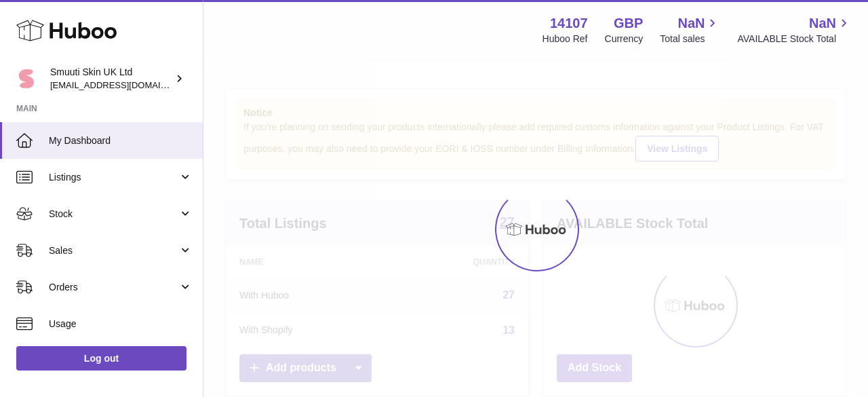  What do you see at coordinates (27, 79) in the screenshot?
I see `img: internalAdmin-14107@internal.huboo.com` at bounding box center [27, 79].